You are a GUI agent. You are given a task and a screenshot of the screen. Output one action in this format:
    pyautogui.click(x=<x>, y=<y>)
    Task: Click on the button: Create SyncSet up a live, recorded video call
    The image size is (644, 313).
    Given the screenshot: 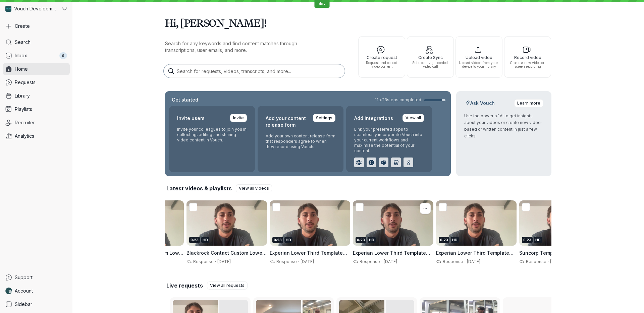 What is the action you would take?
    pyautogui.click(x=430, y=57)
    